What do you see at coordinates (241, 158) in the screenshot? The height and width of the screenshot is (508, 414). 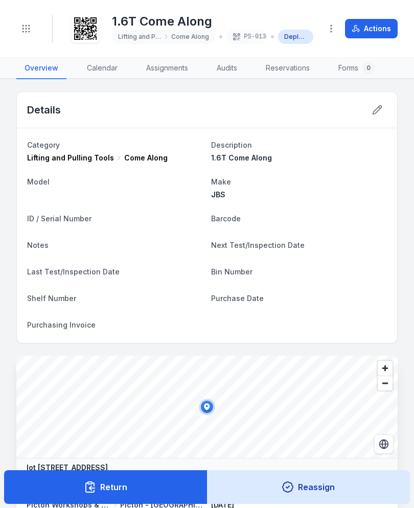 I see `span: 1.6T Come Along` at bounding box center [241, 158].